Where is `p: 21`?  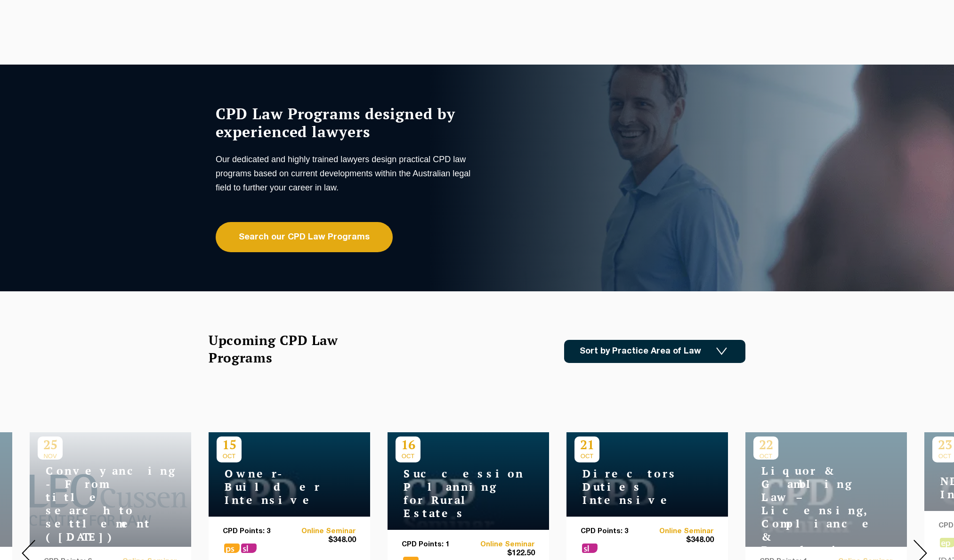 p: 21 is located at coordinates (587, 445).